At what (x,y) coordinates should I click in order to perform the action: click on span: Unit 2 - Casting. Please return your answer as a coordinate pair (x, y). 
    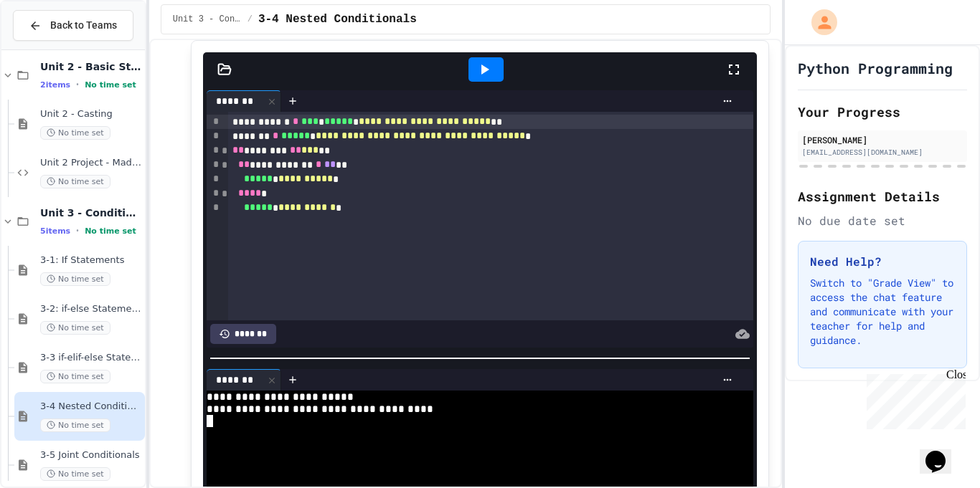
    Looking at the image, I should click on (91, 114).